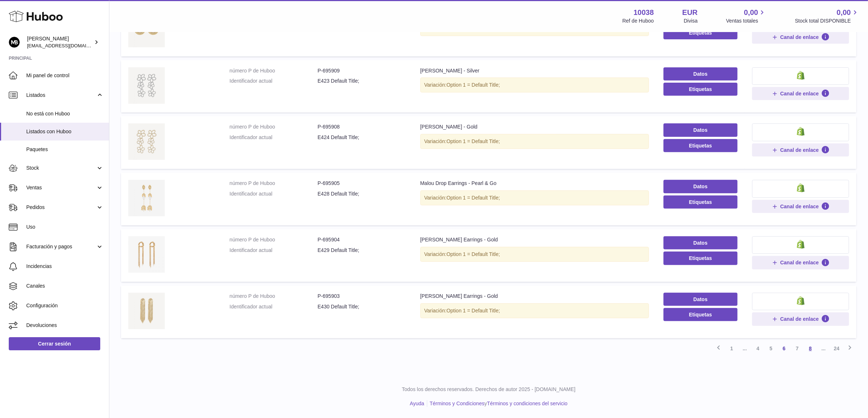  Describe the element at coordinates (361, 127) in the screenshot. I see `dd: P-695908` at that location.